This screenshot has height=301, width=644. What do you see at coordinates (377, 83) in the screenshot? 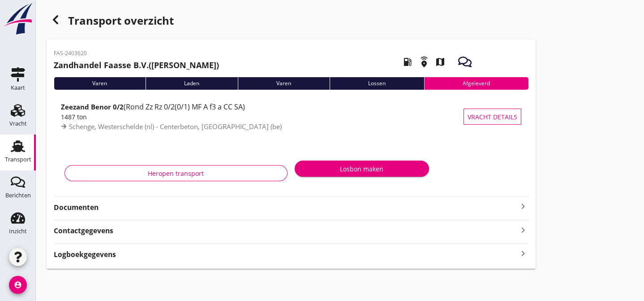
I see `div: Lossen` at bounding box center [377, 83].